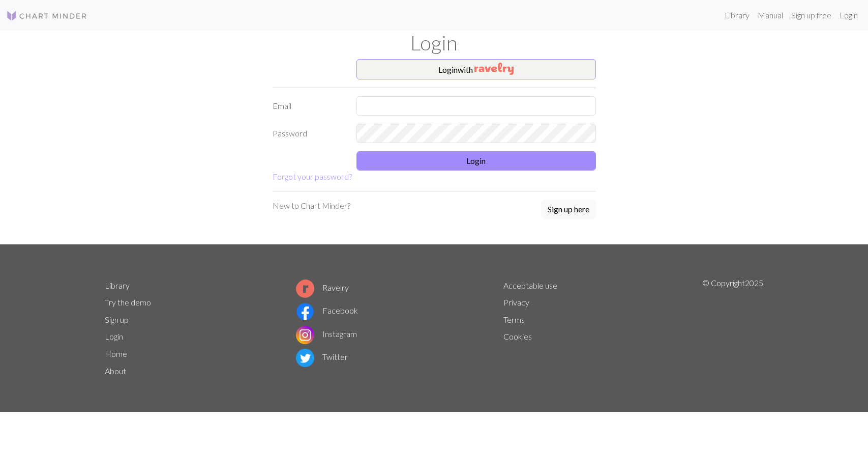 The width and height of the screenshot is (868, 474). I want to click on a: Cookies, so click(518, 336).